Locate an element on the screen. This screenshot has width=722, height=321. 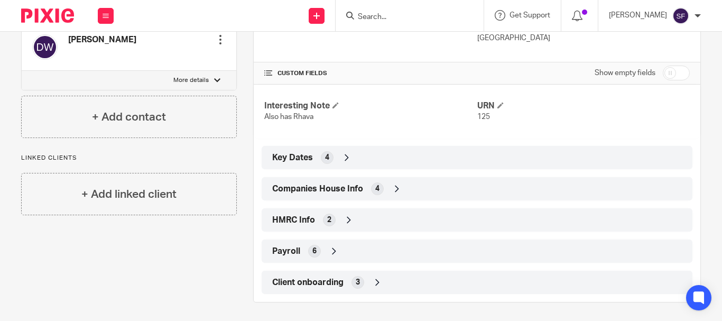
span: Payroll is located at coordinates (286, 251).